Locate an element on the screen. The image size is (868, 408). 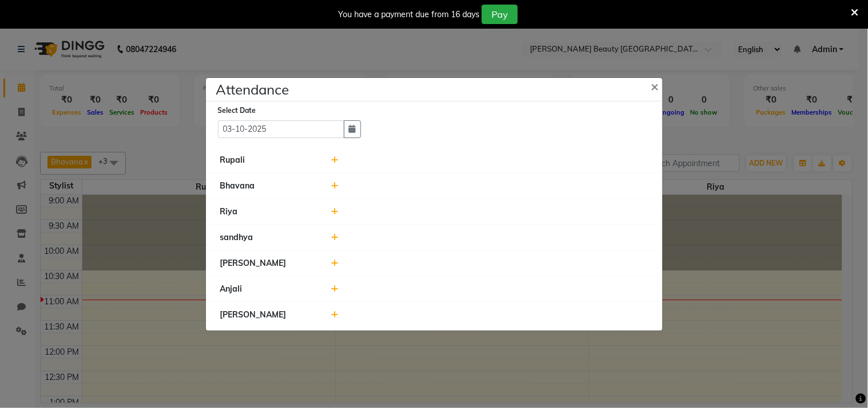
label: Select Date is located at coordinates (237, 110).